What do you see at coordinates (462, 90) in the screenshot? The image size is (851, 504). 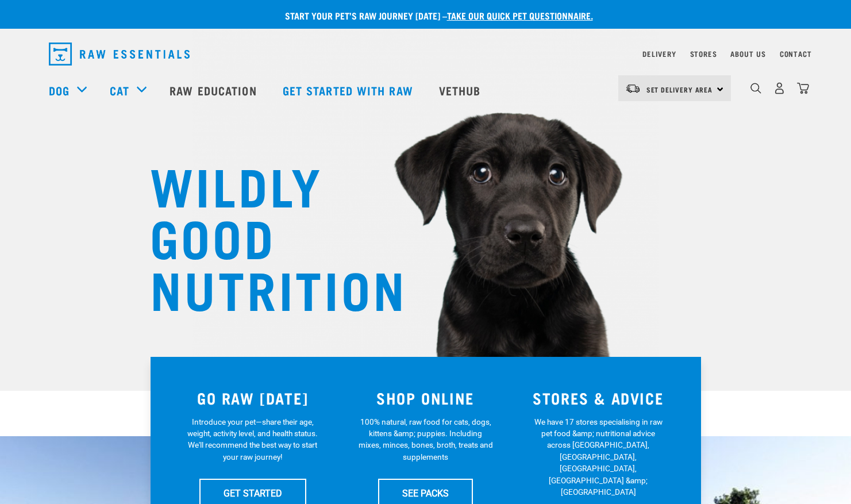 I see `a: Vethub` at bounding box center [462, 90].